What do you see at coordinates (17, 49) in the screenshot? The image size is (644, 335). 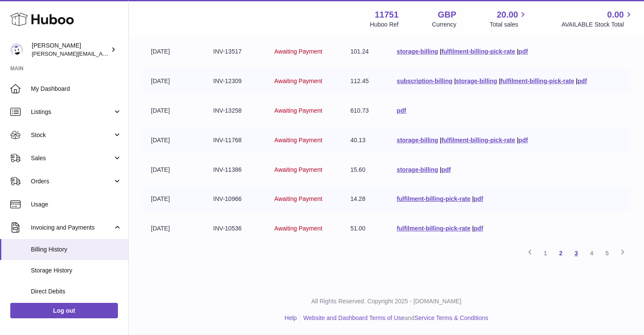 I see `img: vamsi@cannacares.co.uk` at bounding box center [17, 49].